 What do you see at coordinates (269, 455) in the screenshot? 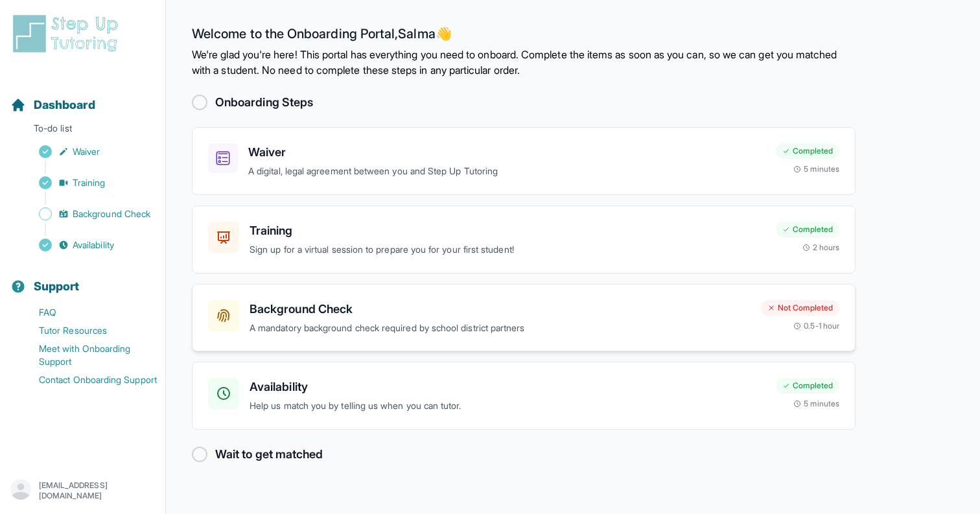
I see `h2: Wait to get matched` at bounding box center [269, 455].